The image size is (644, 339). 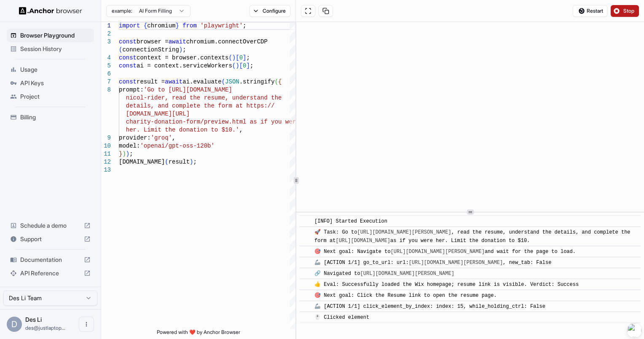 What do you see at coordinates (629, 11) in the screenshot?
I see `span: Stop` at bounding box center [629, 11].